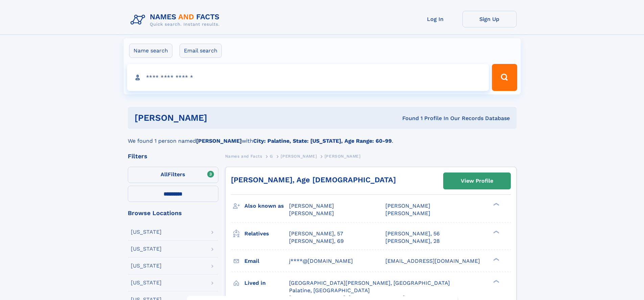 This screenshot has width=644, height=300. Describe the element at coordinates (477, 181) in the screenshot. I see `div: View Profile` at that location.